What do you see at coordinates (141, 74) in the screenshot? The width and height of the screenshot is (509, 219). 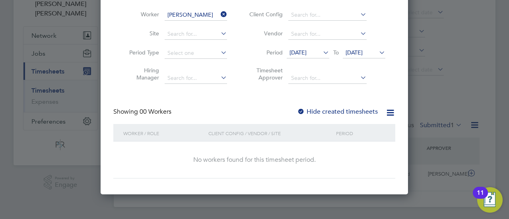 I see `label: Hiring Manager` at bounding box center [141, 74].